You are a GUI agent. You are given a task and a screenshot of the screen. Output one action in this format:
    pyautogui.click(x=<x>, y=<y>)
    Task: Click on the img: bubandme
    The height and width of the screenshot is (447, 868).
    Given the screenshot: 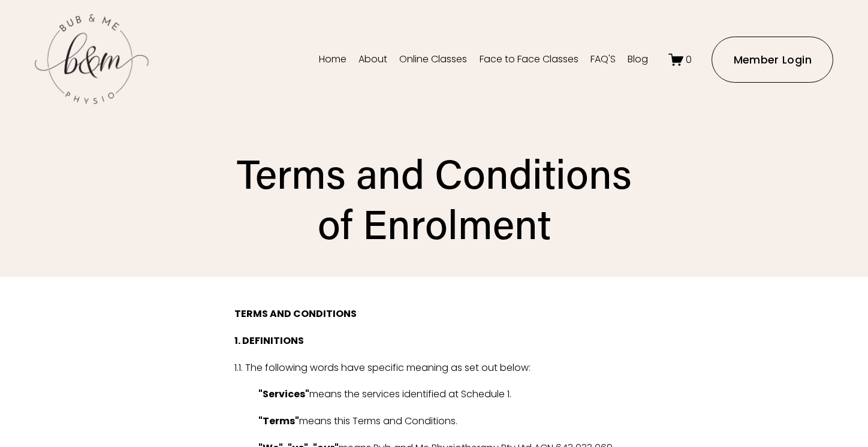 What is the action you would take?
    pyautogui.click(x=92, y=59)
    